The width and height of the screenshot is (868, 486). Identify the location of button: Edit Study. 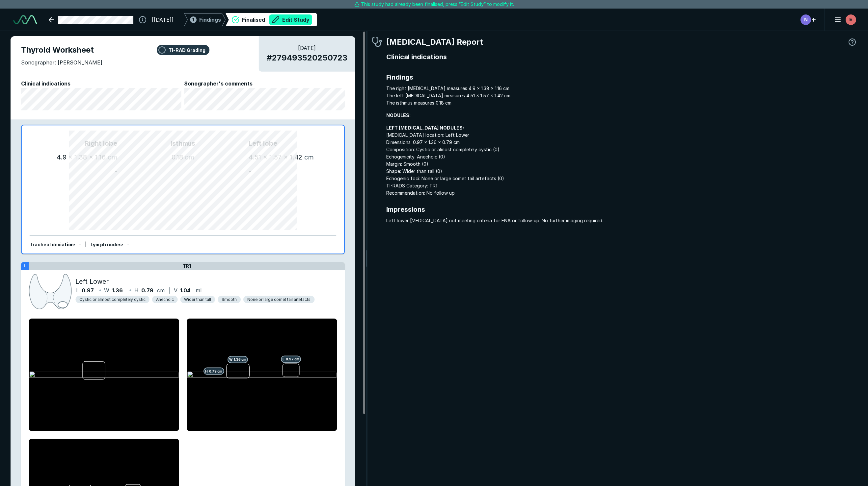
(291, 20).